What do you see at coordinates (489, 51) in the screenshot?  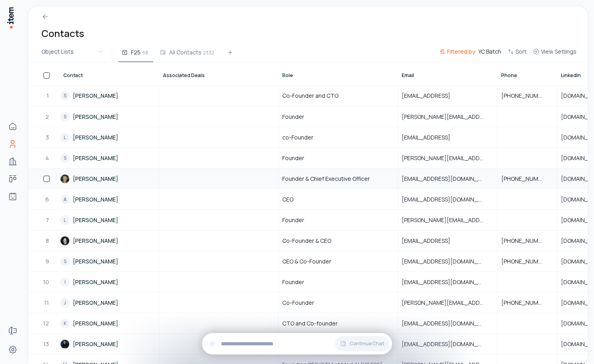 I see `span: YC Batch` at bounding box center [489, 51].